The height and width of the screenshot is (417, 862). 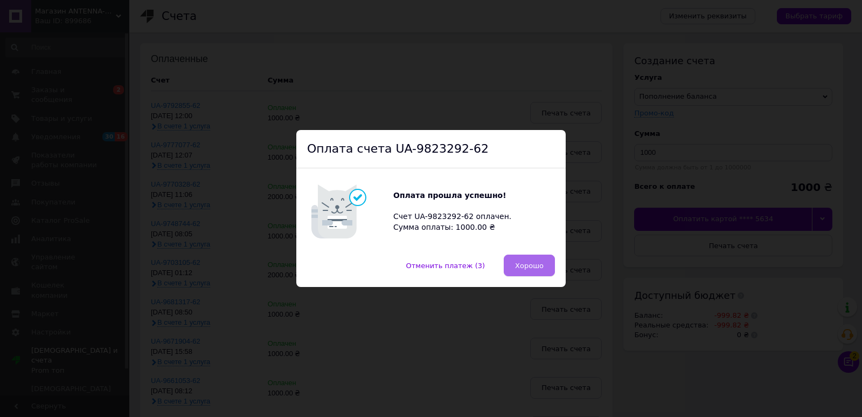 What do you see at coordinates (529, 265) in the screenshot?
I see `span: Хорошо` at bounding box center [529, 265].